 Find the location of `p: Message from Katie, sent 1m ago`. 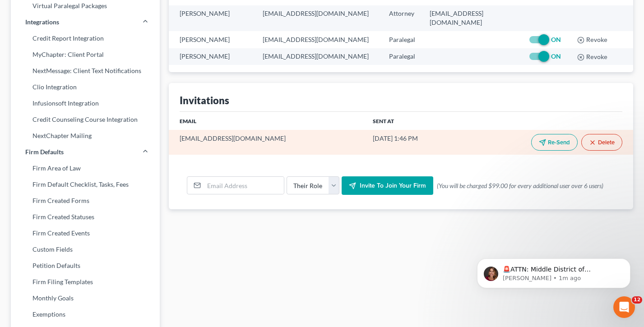

p: Message from Katie, sent 1m ago is located at coordinates (97, 39).